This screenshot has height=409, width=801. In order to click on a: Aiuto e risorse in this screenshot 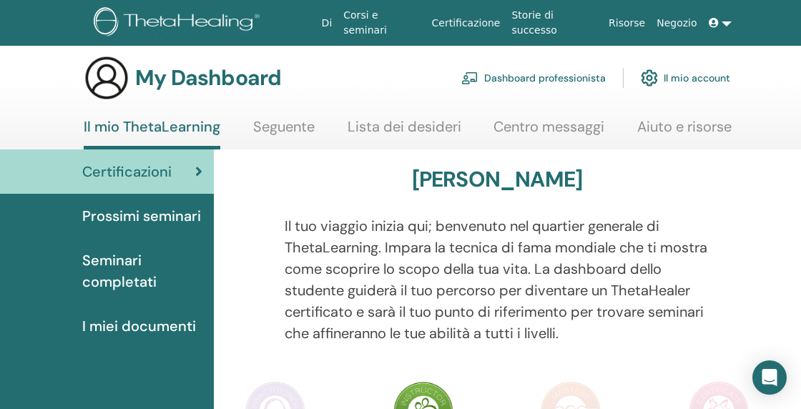, I will do `click(684, 132)`.